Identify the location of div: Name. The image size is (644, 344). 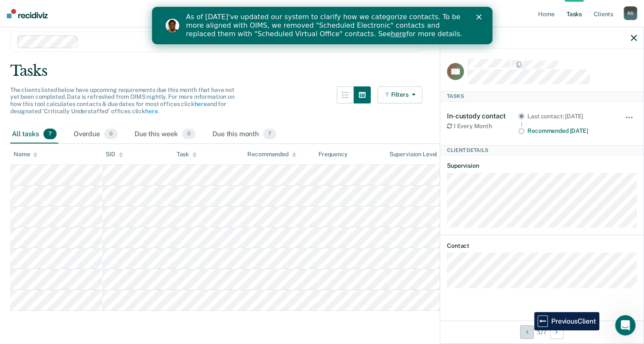
(26, 154).